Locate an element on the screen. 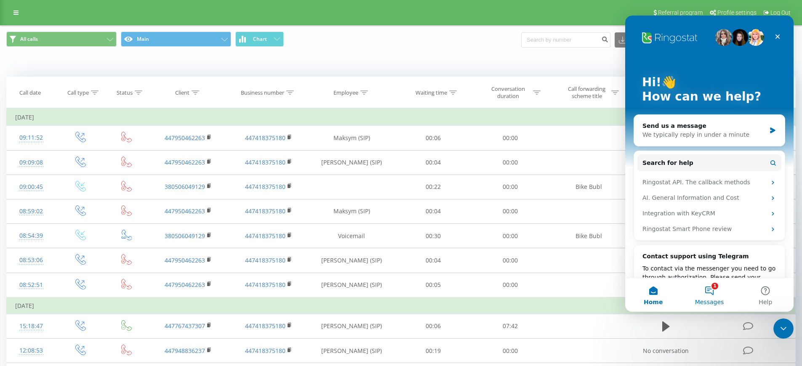 The image size is (802, 366). div: Call date is located at coordinates (30, 93).